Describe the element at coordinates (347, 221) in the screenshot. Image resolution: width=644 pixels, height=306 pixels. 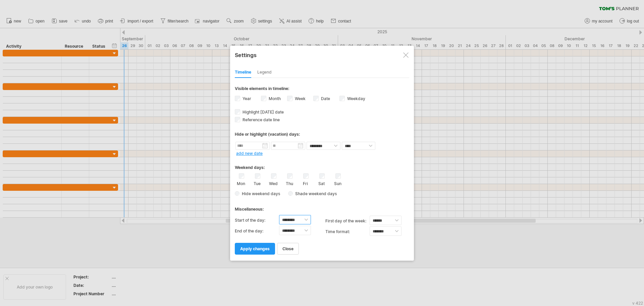
I see `label: first day of the week:` at that location.